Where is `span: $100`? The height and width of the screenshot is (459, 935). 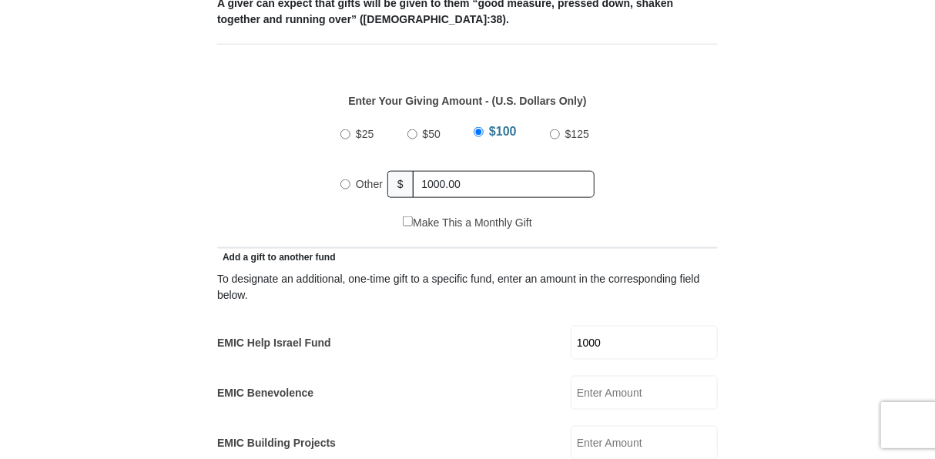 span: $100 is located at coordinates (503, 131).